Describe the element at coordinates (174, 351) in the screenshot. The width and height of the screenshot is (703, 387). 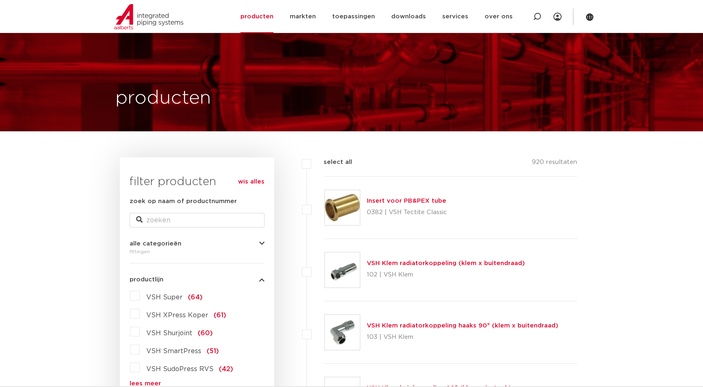
I see `span: VSH SmartPress` at that location.